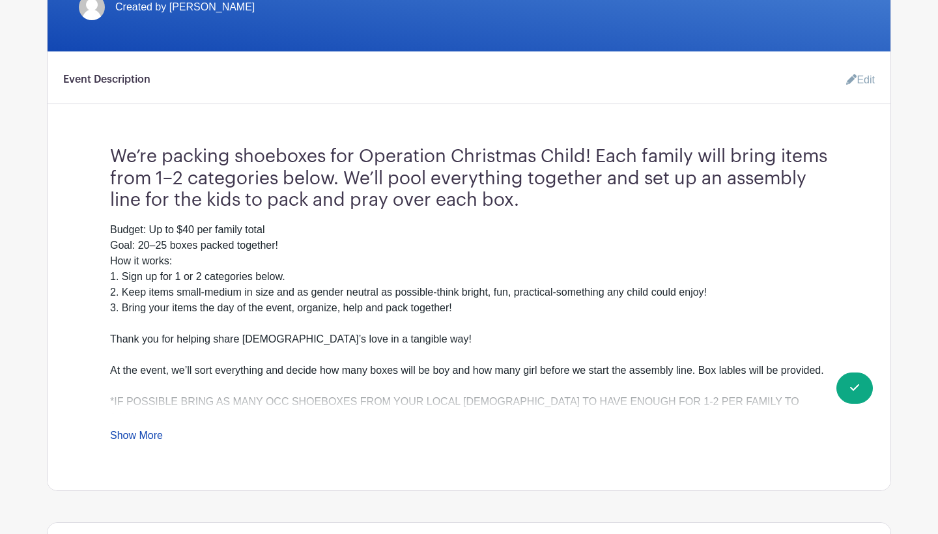 The height and width of the screenshot is (534, 938). I want to click on h6: Event Description, so click(107, 79).